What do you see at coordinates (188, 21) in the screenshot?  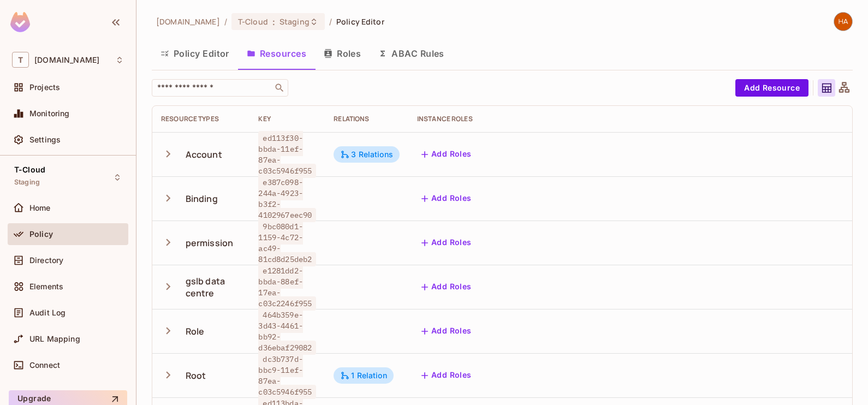 I see `span: the active workspace` at bounding box center [188, 21].